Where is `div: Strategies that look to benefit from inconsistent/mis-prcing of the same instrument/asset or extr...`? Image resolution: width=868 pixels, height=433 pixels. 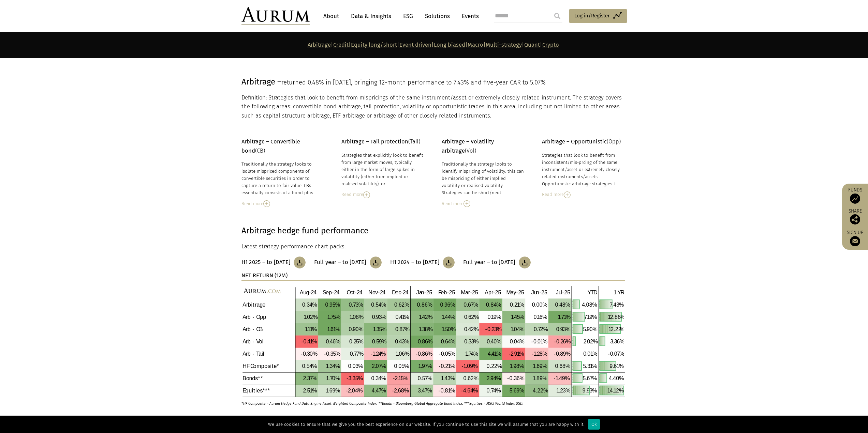
div: Strategies that look to benefit from inconsistent/mis-prcing of the same instrument/asset or extr... is located at coordinates (584, 170).